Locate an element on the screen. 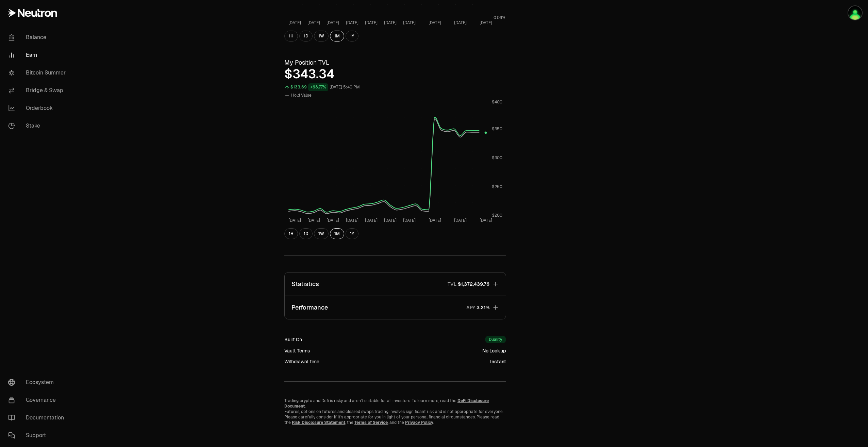 The width and height of the screenshot is (868, 447). div: Built On is located at coordinates (293, 340).